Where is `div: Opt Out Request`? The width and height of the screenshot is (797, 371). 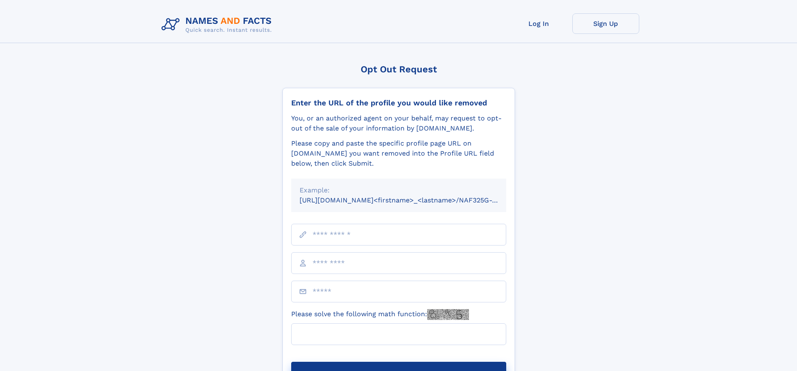 div: Opt Out Request is located at coordinates (399, 69).